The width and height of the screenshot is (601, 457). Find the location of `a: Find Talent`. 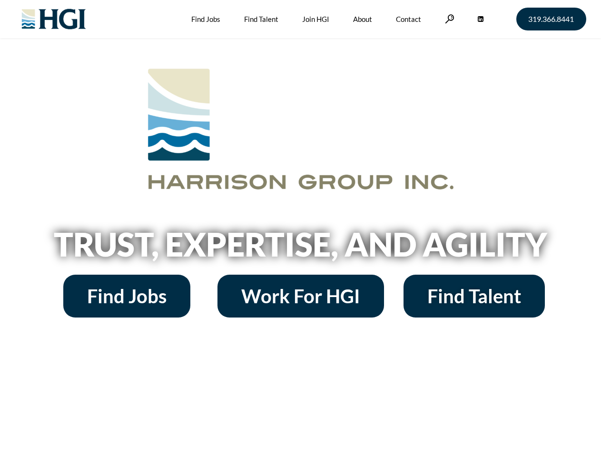

a: Find Talent is located at coordinates (474, 296).